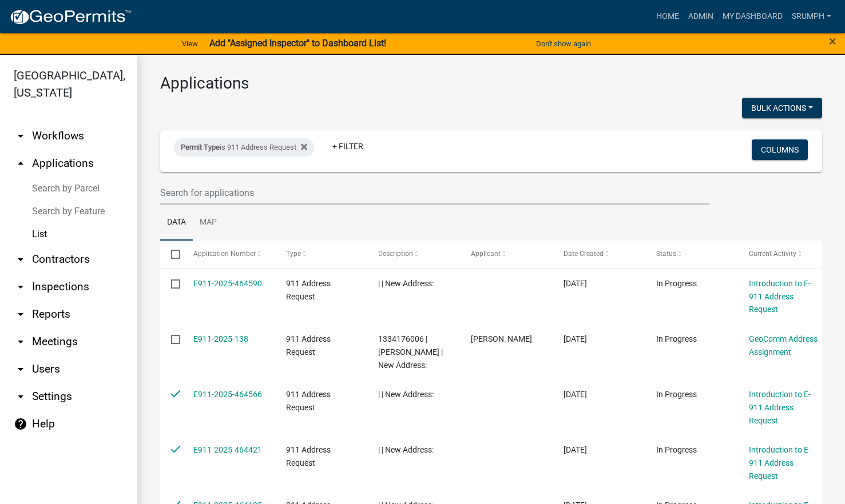  Describe the element at coordinates (584, 254) in the screenshot. I see `span: Date Created` at that location.